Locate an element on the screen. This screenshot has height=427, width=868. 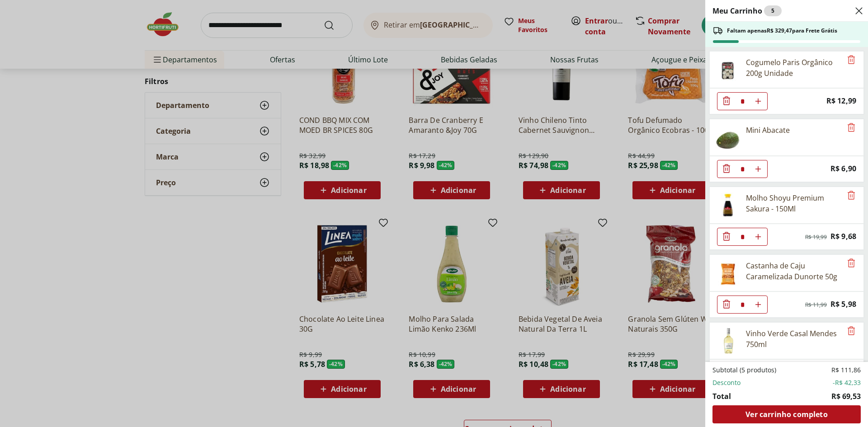
div: Molho Shoyu Premium Sakura - 150Ml is located at coordinates (794, 203).